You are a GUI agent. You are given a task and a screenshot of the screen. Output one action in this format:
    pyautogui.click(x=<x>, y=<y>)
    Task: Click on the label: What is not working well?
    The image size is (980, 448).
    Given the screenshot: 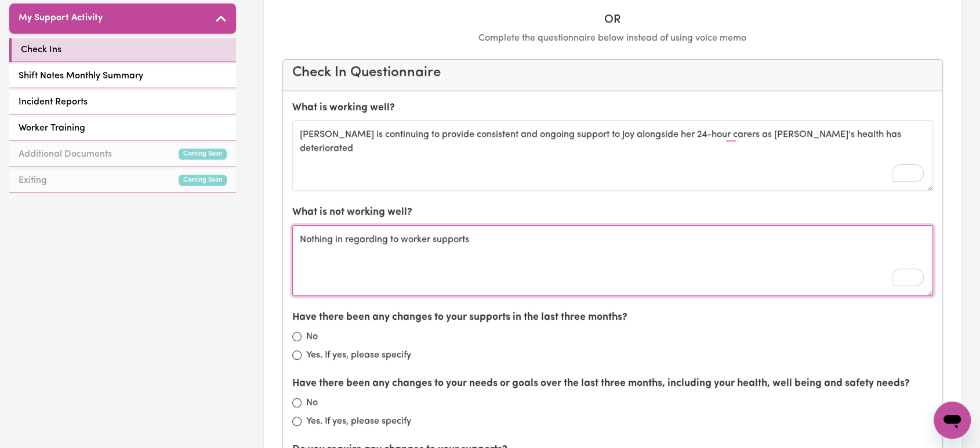 What is the action you would take?
    pyautogui.click(x=352, y=213)
    